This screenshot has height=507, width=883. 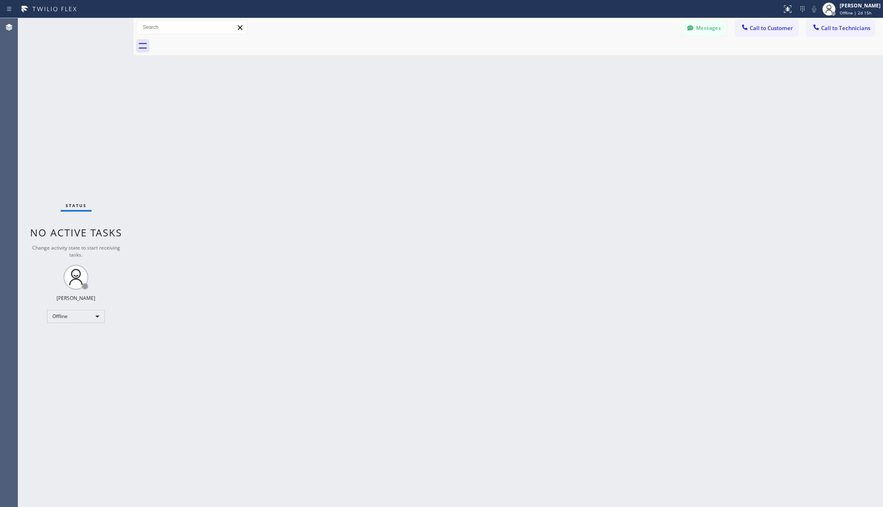 I want to click on span: No active tasks, so click(x=76, y=232).